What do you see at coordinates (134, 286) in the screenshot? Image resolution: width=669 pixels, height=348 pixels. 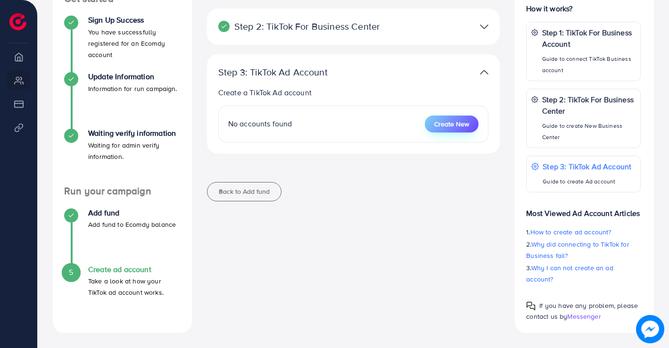 I see `p: Take a look at how your TikTok ad account works.` at bounding box center [134, 286].